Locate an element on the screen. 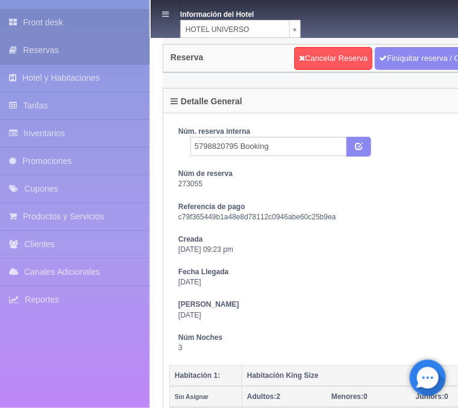 The image size is (458, 408). dt: Información del Hotel is located at coordinates (228, 13).